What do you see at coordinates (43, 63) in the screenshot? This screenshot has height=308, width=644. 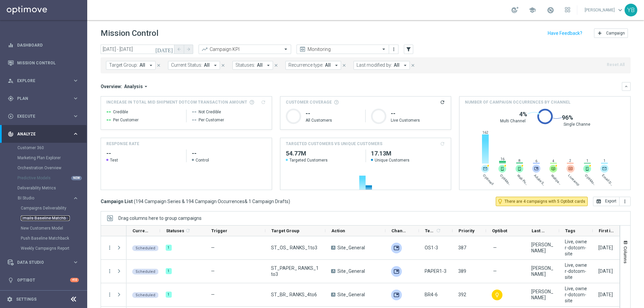 I see `div: Mission Control` at bounding box center [43, 63].